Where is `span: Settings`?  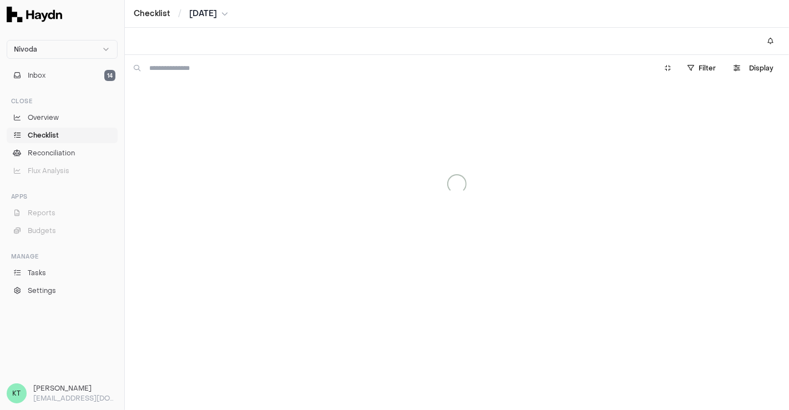 span: Settings is located at coordinates (42, 291).